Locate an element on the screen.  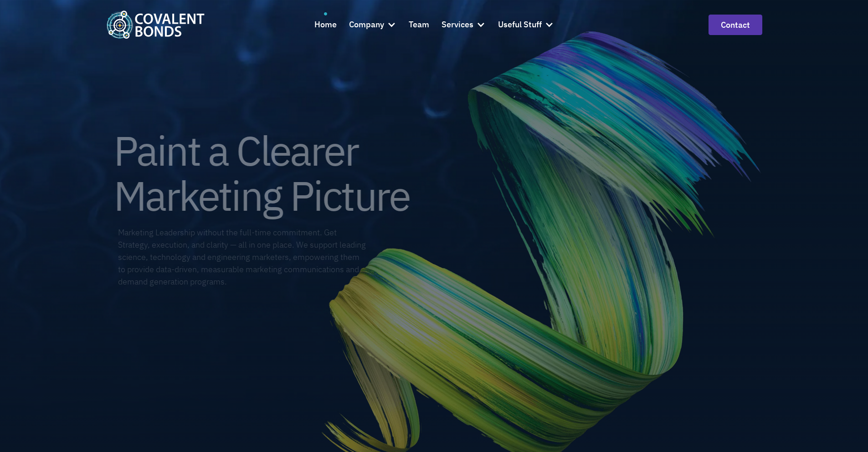
div: Team is located at coordinates (419, 25).